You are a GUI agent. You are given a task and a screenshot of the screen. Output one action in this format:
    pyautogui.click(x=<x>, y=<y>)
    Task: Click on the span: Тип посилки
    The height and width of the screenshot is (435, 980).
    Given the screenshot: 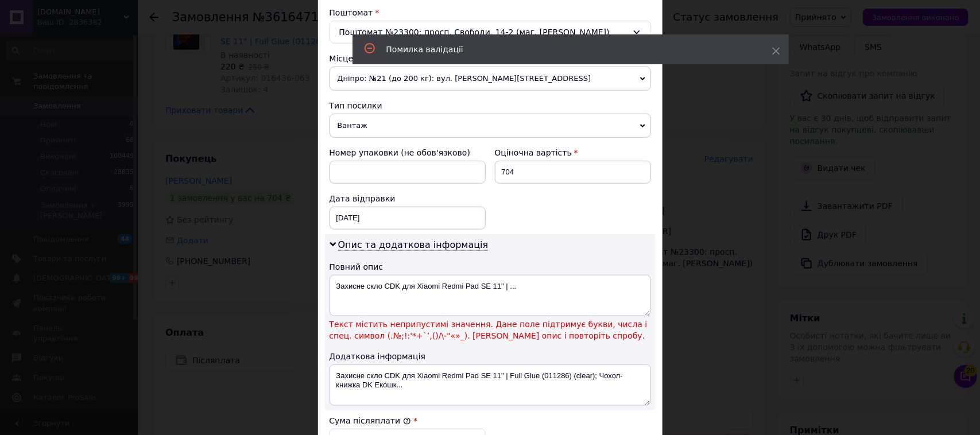 What is the action you would take?
    pyautogui.click(x=356, y=106)
    